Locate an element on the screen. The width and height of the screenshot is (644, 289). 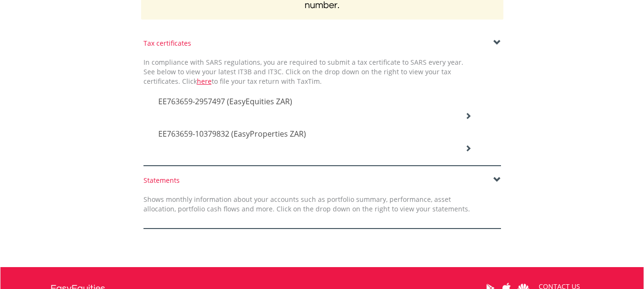
span: EE763659-10379832 (EasyProperties ZAR) is located at coordinates (232, 134).